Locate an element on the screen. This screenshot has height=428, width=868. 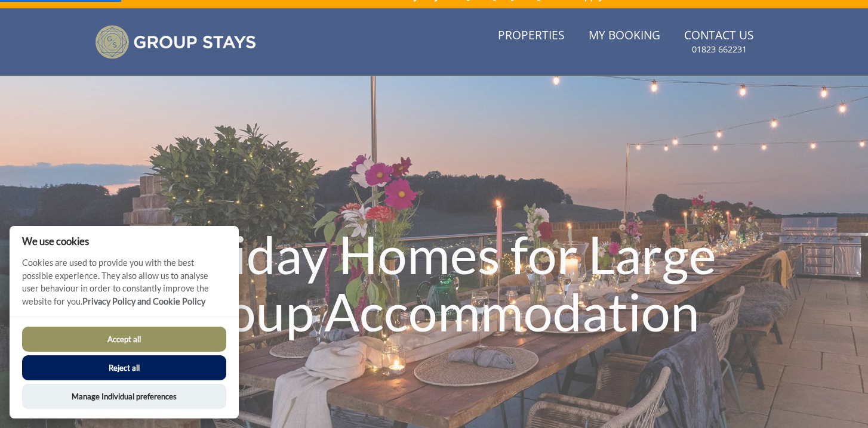
button: Reject all is located at coordinates (124, 368).